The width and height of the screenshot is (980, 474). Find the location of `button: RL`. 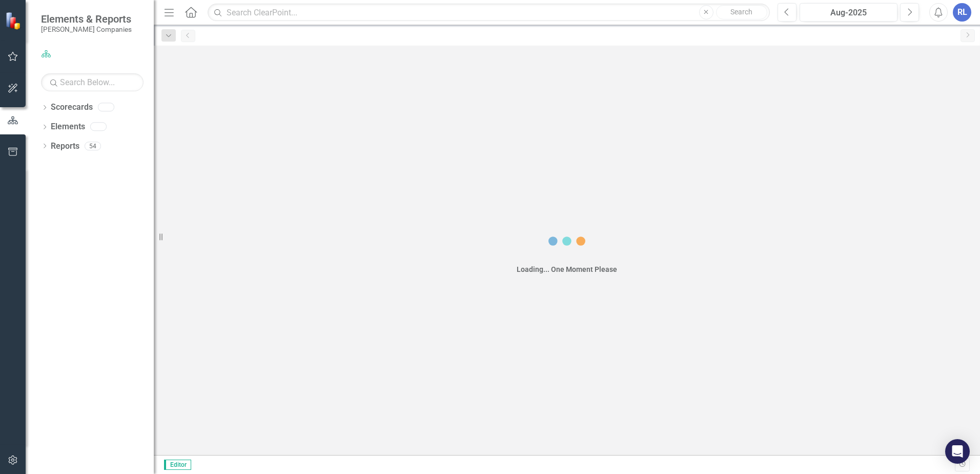

button: RL is located at coordinates (962, 12).